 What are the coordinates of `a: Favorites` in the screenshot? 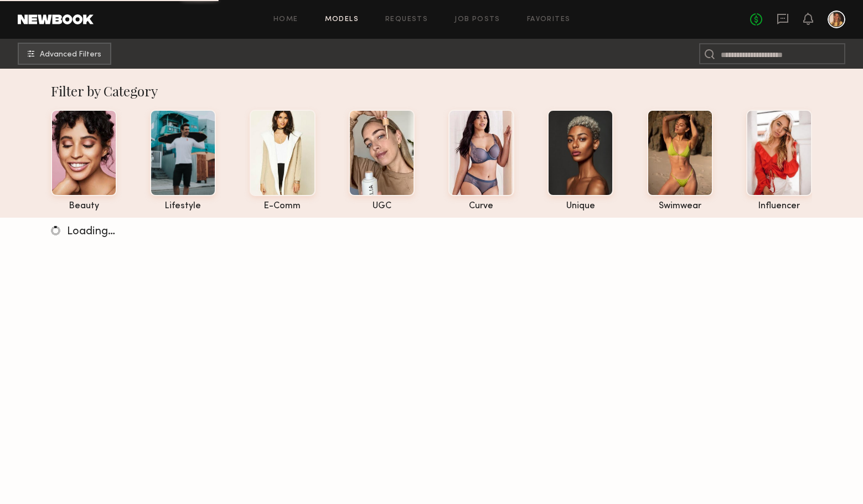 It's located at (549, 20).